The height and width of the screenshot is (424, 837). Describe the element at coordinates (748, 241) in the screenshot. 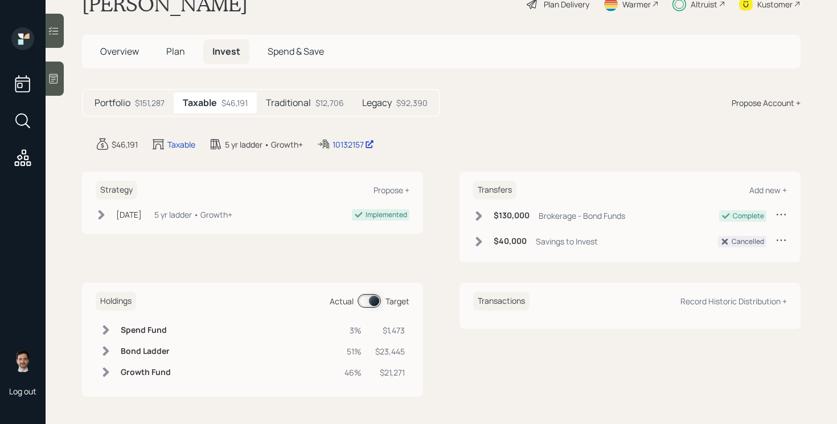

I see `div: Cancelled` at that location.